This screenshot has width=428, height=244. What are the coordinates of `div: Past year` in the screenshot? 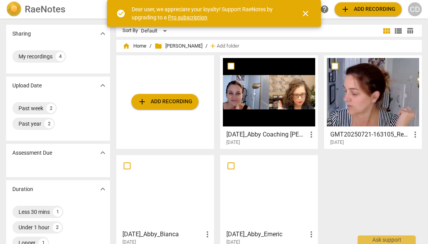 It's located at (30, 124).